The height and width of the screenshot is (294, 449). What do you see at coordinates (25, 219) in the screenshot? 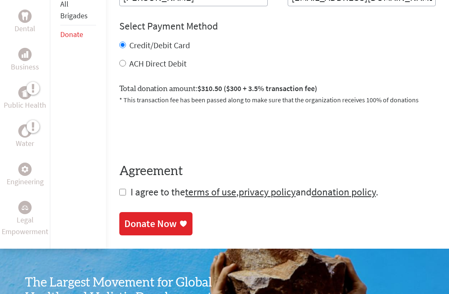
I see `a: Legal EmpowermentLegal Empowerment` at bounding box center [25, 219].